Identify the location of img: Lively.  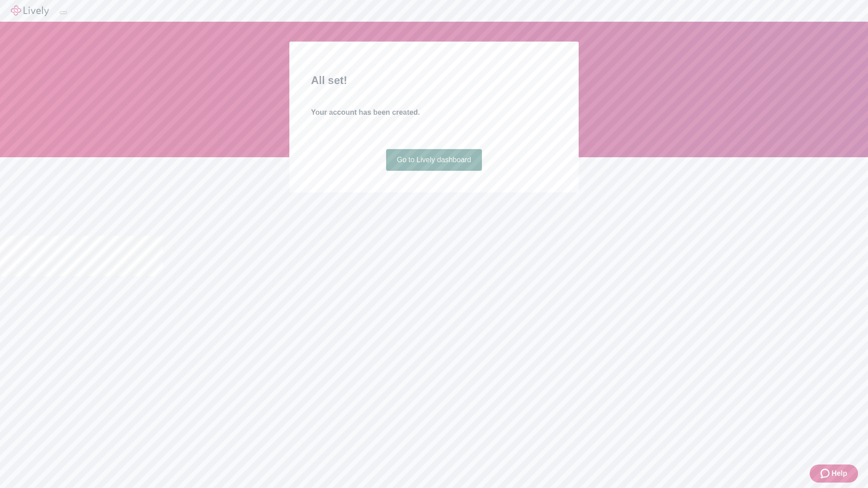
(30, 11).